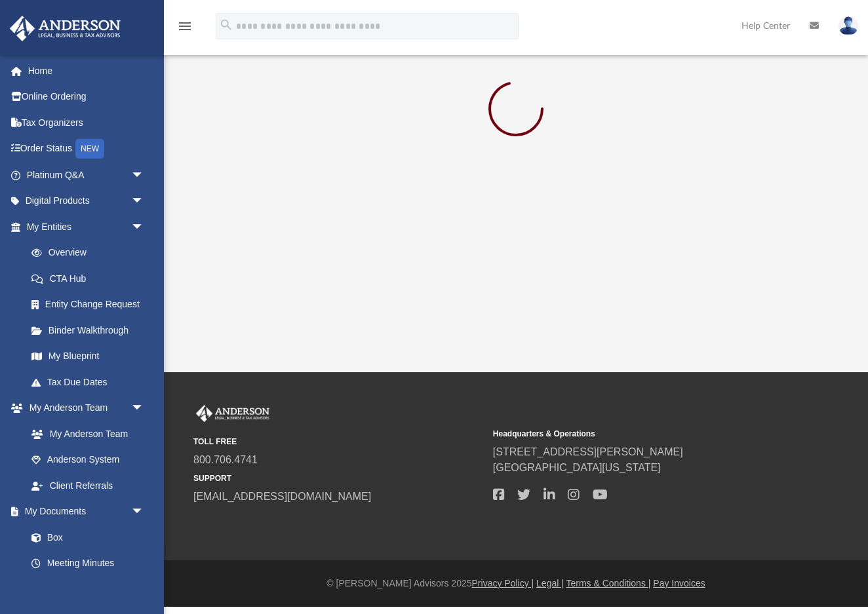 The height and width of the screenshot is (614, 868). I want to click on a: My Anderson Teamarrow_drop_down, so click(83, 408).